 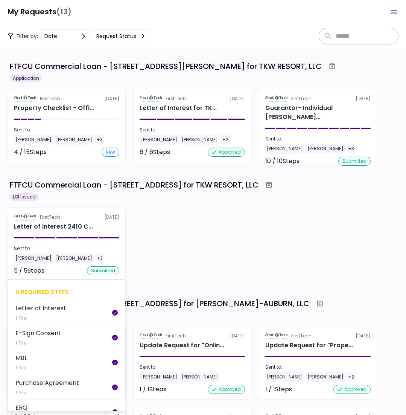 I want to click on button: Request status, so click(x=121, y=36).